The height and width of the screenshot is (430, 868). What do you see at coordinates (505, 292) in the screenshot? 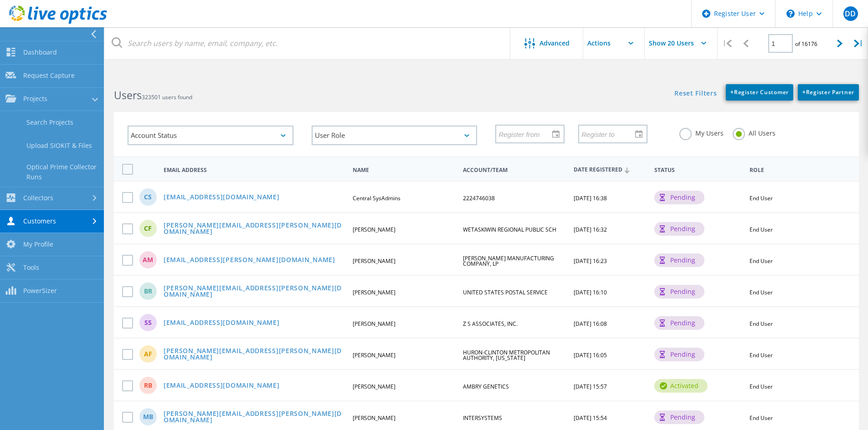
I see `span: UNITED STATES POSTAL SERVICE` at bounding box center [505, 292].